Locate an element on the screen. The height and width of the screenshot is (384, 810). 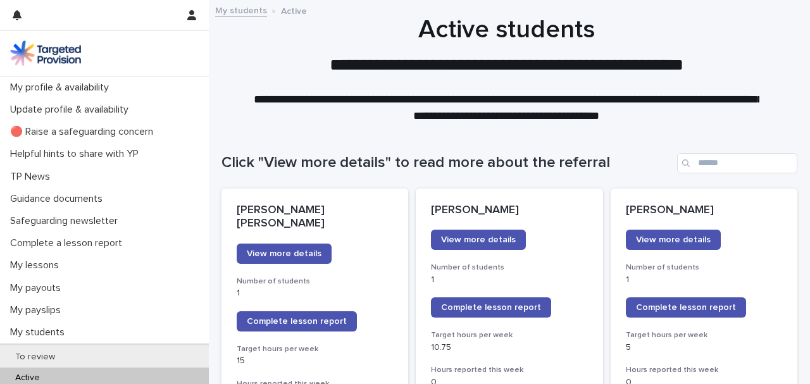
p: 5 is located at coordinates (704, 347).